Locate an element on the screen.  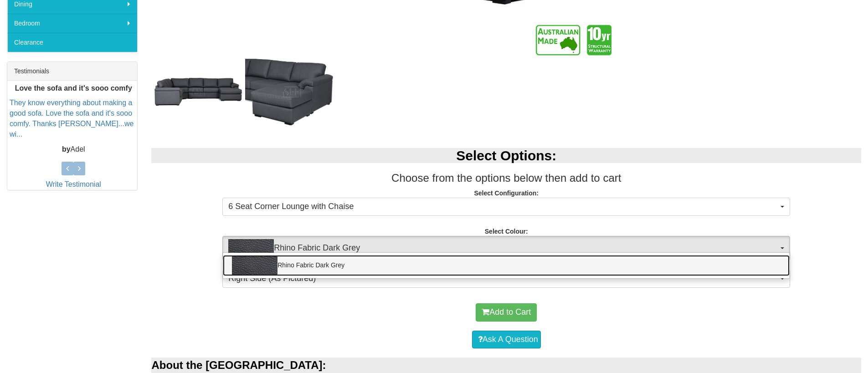
strong: Select Configuration: is located at coordinates (506, 193).